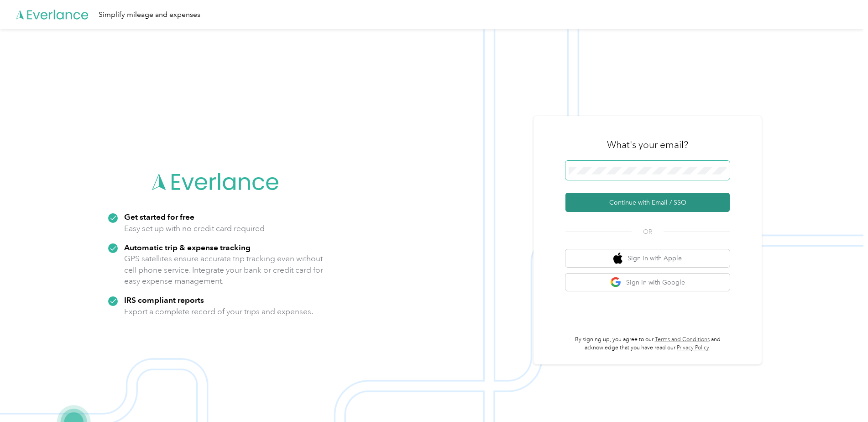  I want to click on a: Privacy Policy, so click(693, 347).